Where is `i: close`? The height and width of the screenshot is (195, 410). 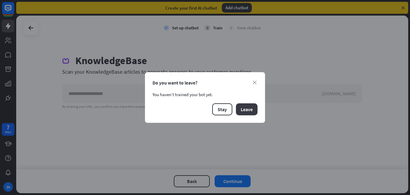 i: close is located at coordinates (254, 83).